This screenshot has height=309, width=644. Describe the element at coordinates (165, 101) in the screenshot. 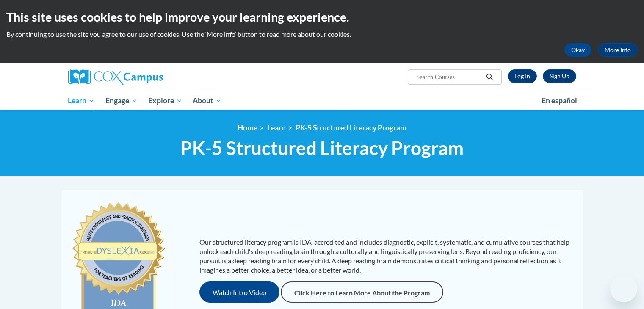

I see `a: Explore` at that location.